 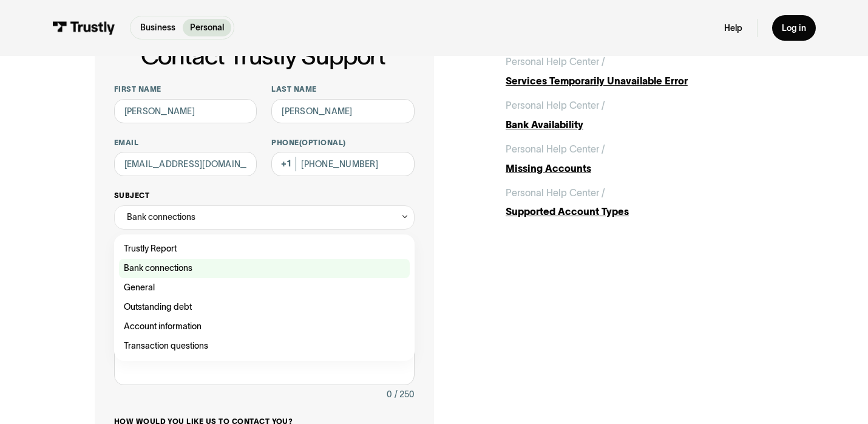 What do you see at coordinates (343, 143) in the screenshot?
I see `label: Phone` at bounding box center [343, 143].